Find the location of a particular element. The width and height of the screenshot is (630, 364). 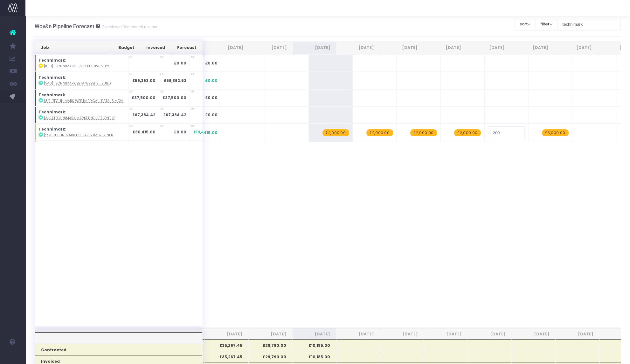

small: Overview of forecasted revenue is located at coordinates (129, 26).